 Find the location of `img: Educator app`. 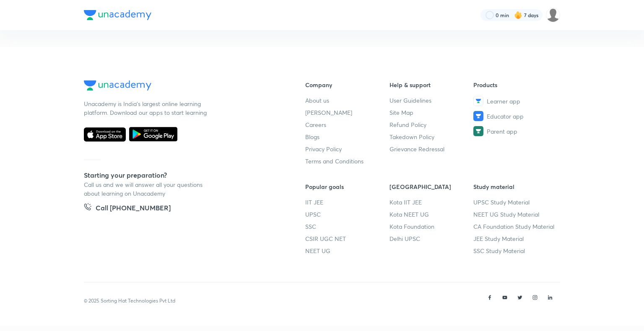

img: Educator app is located at coordinates (478, 116).